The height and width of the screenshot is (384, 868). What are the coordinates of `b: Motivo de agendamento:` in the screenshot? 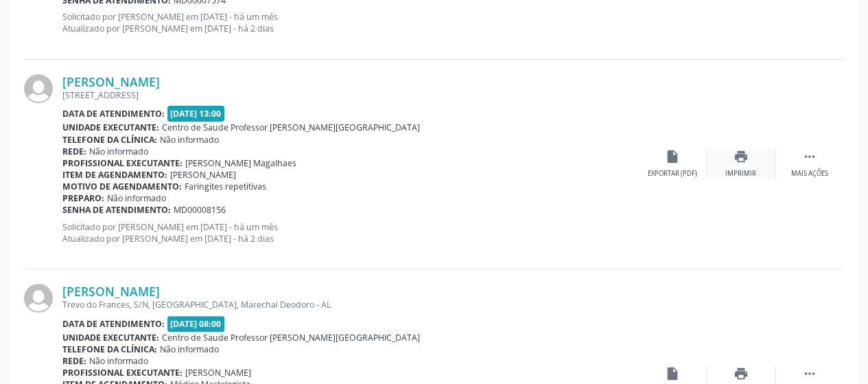 It's located at (122, 186).